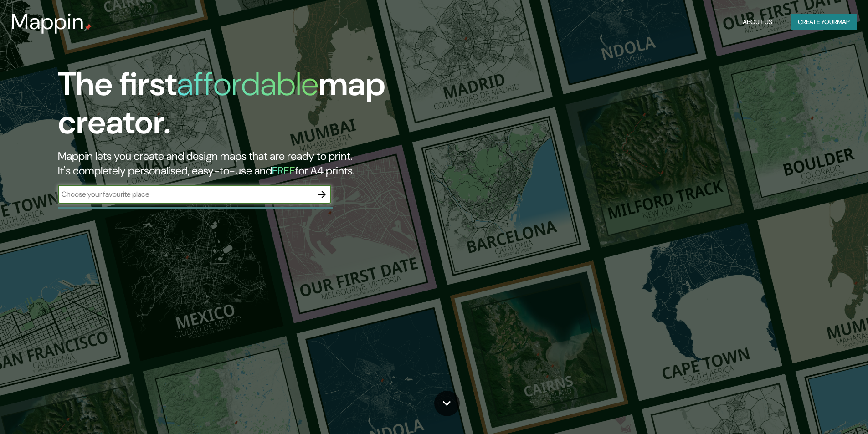 The image size is (868, 434). Describe the element at coordinates (824, 22) in the screenshot. I see `button: Create yourmap` at that location.